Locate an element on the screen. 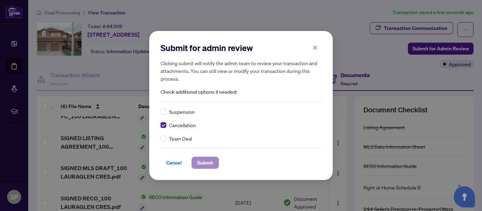 Image resolution: width=482 pixels, height=211 pixels. h5: Clicking submit will notify the admin team to review your transaction and attachments. You can st... is located at coordinates (241, 71).